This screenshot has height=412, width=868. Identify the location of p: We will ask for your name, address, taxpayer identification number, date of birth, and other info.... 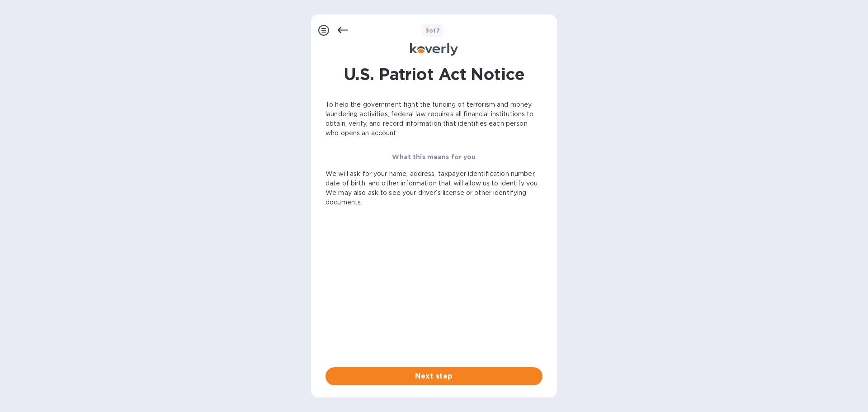
(434, 188).